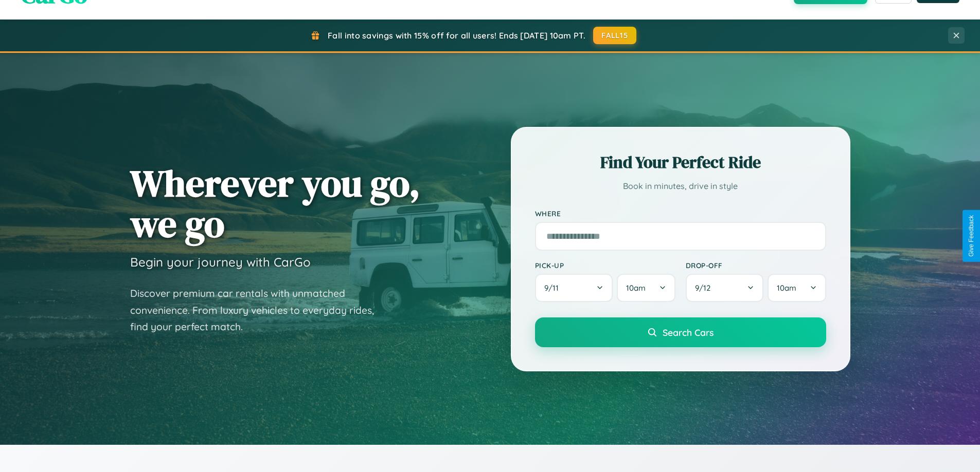 This screenshot has width=980, height=472. What do you see at coordinates (259, 311) in the screenshot?
I see `p: Discover premium car rentals with unmatched convenience. From luxury vehicles to everyday rides, ...` at bounding box center [259, 311].